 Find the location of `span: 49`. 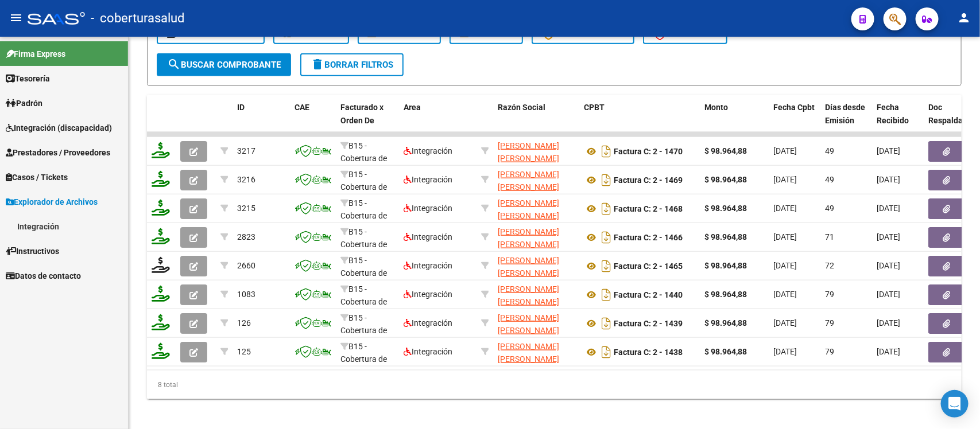

span: 49 is located at coordinates (830, 179).